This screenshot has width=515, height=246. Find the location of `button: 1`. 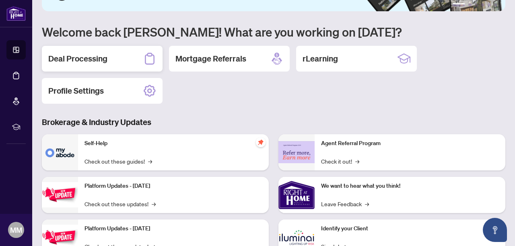

button: 1 is located at coordinates (458, 5).